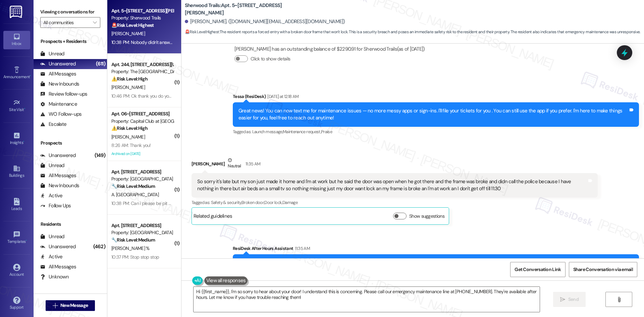 This screenshot has width=644, height=317. I want to click on textarea: Hi {{first_name}}, I'm so sorry to hear about your door! I understand this is concerning. Please ..., so click(367, 299).